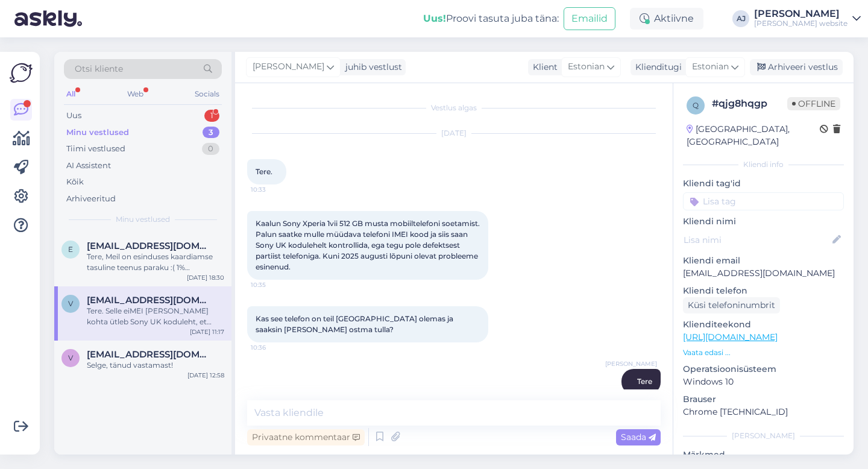 This screenshot has width=868, height=469. Describe the element at coordinates (763, 353) in the screenshot. I see `p: Vaata edasi ...` at that location.